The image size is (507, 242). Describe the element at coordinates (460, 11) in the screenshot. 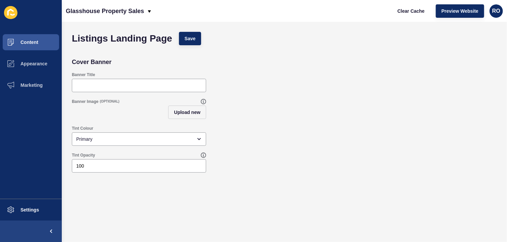

I see `span: Preview Website` at that location.